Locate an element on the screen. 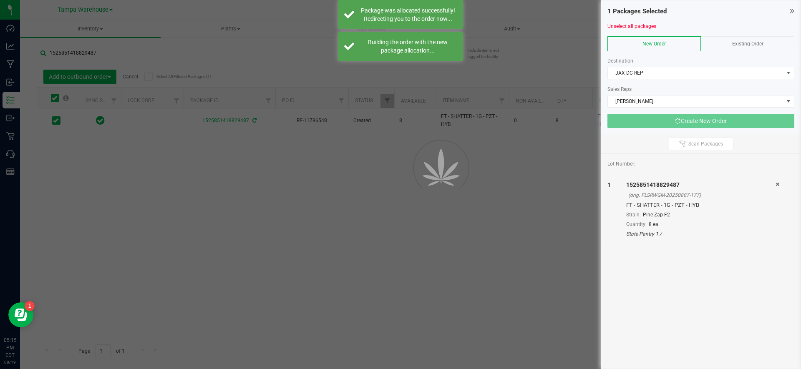 This screenshot has height=369, width=801. span: Destination is located at coordinates (621, 61).